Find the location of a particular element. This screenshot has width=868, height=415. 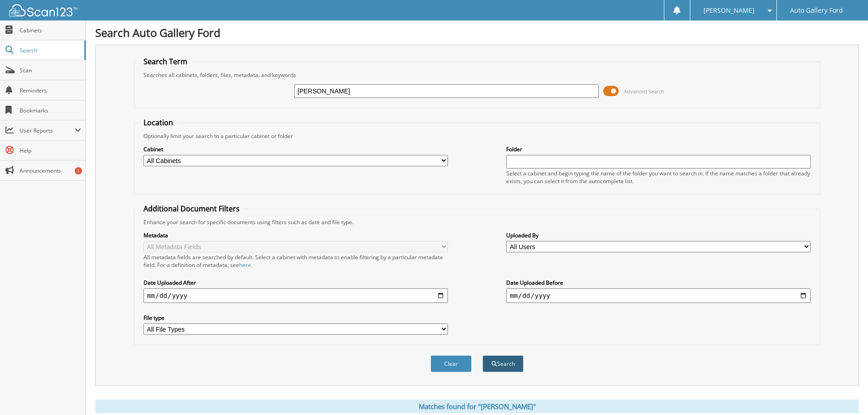

span: Auto Gallery Ford is located at coordinates (816, 11).